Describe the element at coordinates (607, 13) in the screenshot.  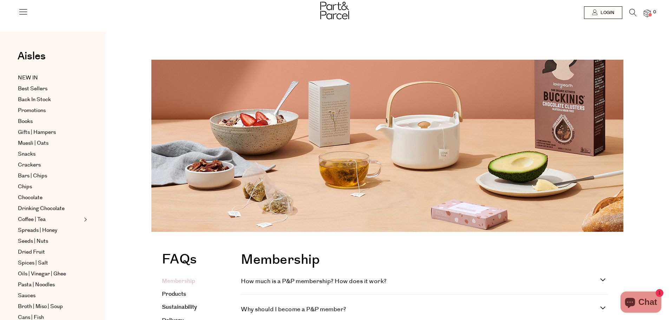
I see `span: Login` at that location.